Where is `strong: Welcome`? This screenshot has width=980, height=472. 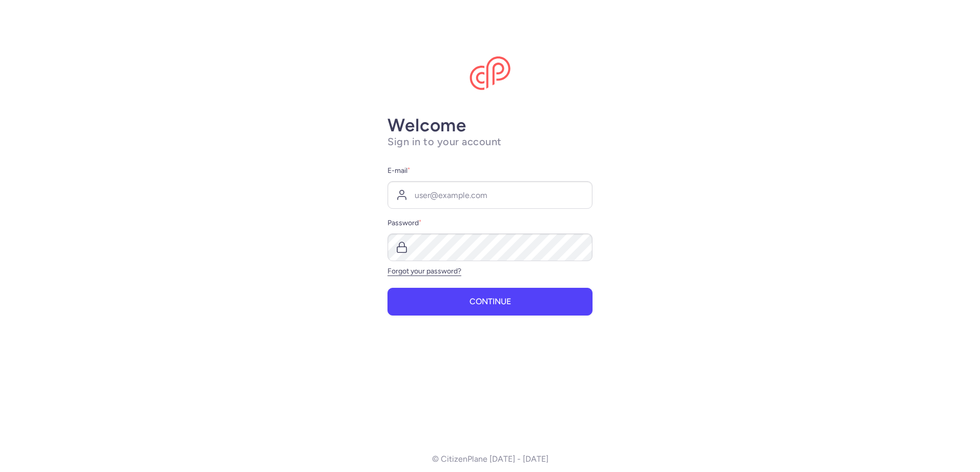
strong: Welcome is located at coordinates (427, 125).